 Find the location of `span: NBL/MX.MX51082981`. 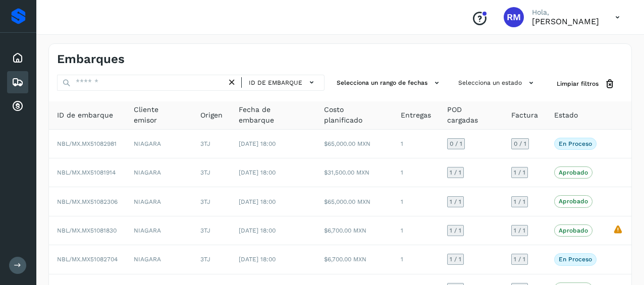

span: NBL/MX.MX51082981 is located at coordinates (86, 144).